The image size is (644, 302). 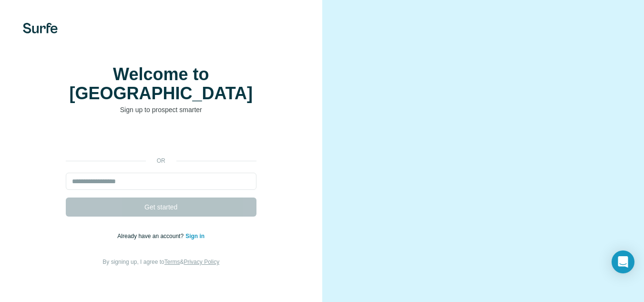 I want to click on a: Terms, so click(x=172, y=262).